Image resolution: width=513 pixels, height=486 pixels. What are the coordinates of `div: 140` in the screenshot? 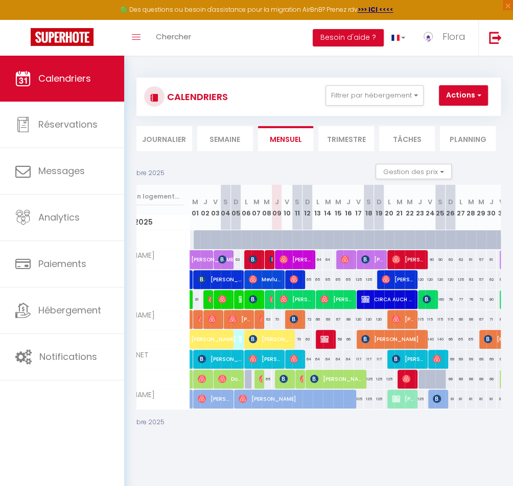 It's located at (430, 339).